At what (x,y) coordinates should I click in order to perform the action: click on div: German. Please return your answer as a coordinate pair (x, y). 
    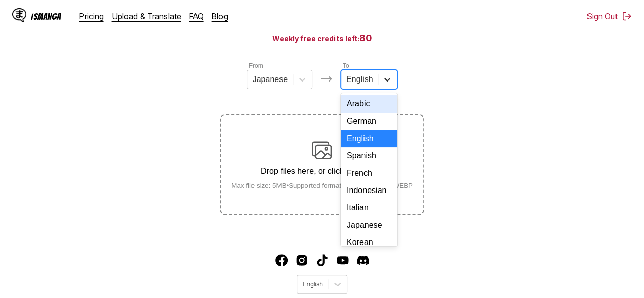
    Looking at the image, I should click on (368, 121).